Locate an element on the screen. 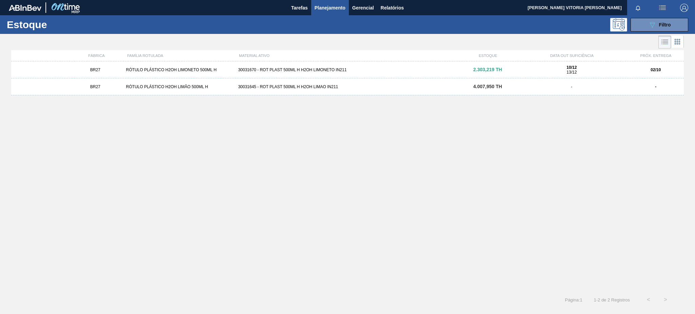 Image resolution: width=695 pixels, height=314 pixels. span: Tarefas is located at coordinates (299, 8).